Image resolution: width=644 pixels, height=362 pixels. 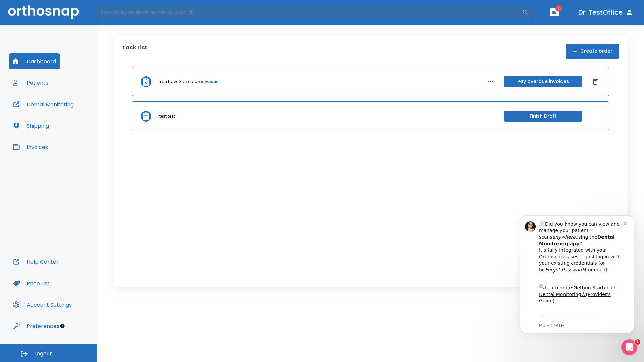 I want to click on img: Orthosnap, so click(x=44, y=12).